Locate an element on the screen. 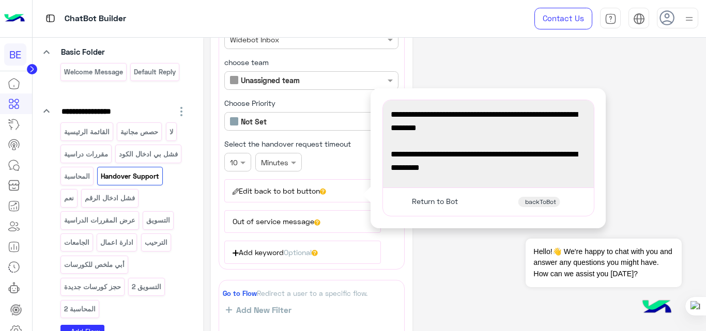 The height and width of the screenshot is (331, 706). img: Logo is located at coordinates (14, 19).